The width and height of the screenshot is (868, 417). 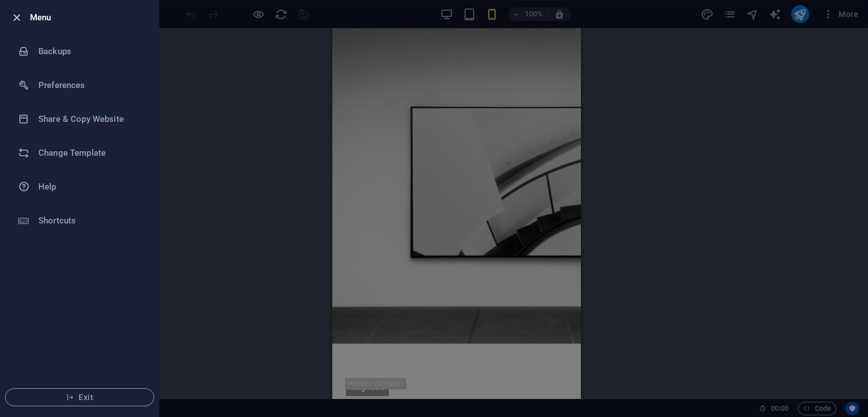 I want to click on h6: Share & Copy Website, so click(x=91, y=119).